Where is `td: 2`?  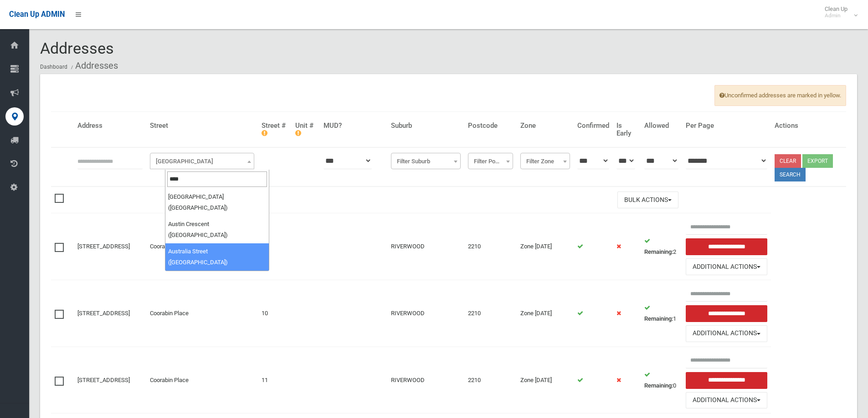
td: 2 is located at coordinates (661, 247).